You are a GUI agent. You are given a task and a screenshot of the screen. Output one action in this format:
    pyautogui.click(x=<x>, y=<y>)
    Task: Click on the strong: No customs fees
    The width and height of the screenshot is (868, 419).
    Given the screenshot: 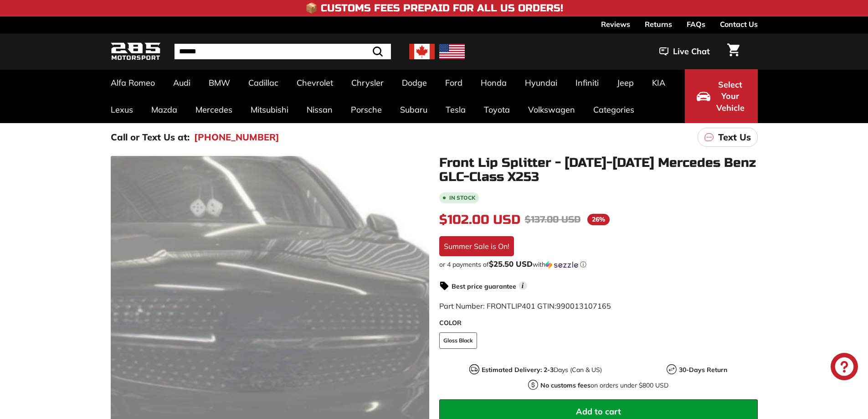 What is the action you would take?
    pyautogui.click(x=566, y=385)
    